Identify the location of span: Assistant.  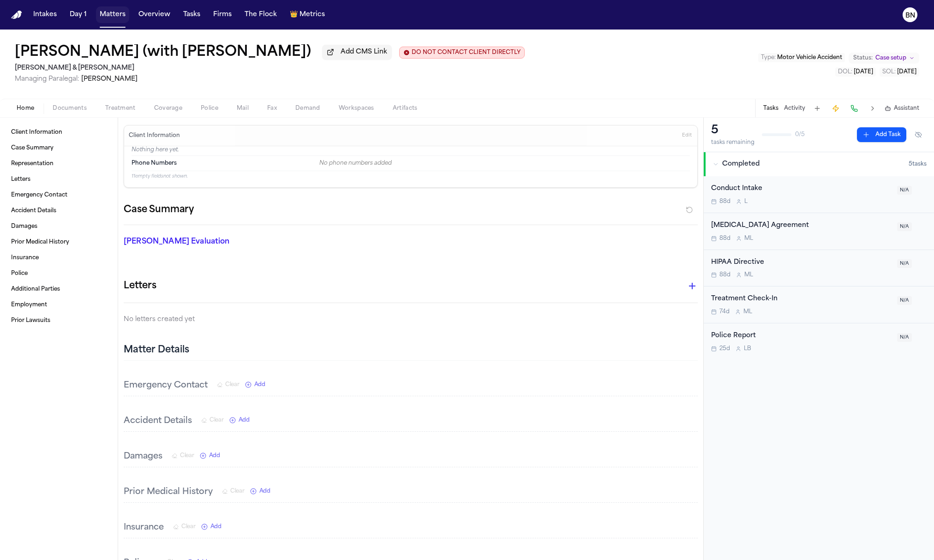
(907, 108).